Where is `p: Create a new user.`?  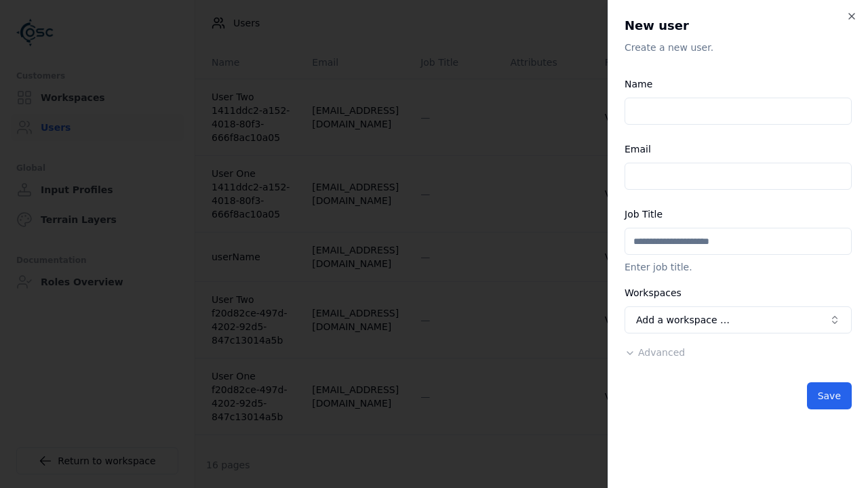
p: Create a new user. is located at coordinates (738, 47).